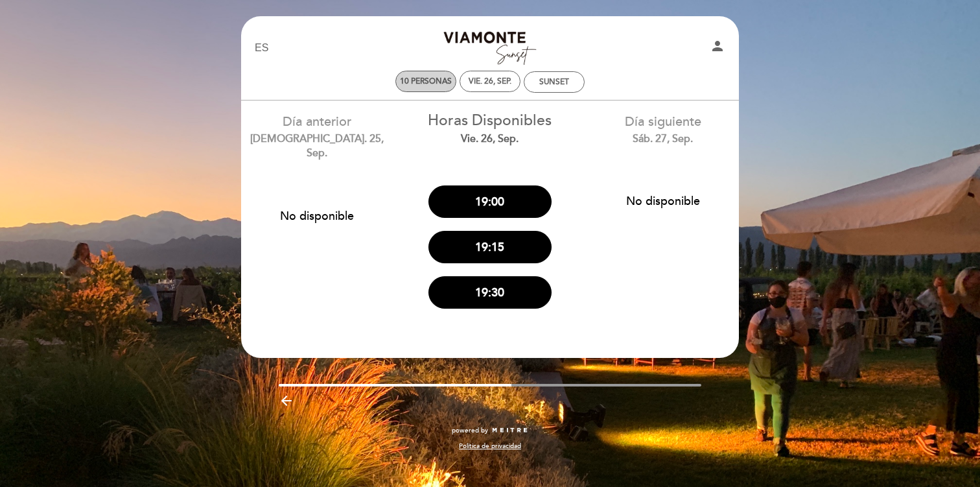 The width and height of the screenshot is (980, 487). What do you see at coordinates (490, 201) in the screenshot?
I see `button: 19:00` at bounding box center [490, 201].